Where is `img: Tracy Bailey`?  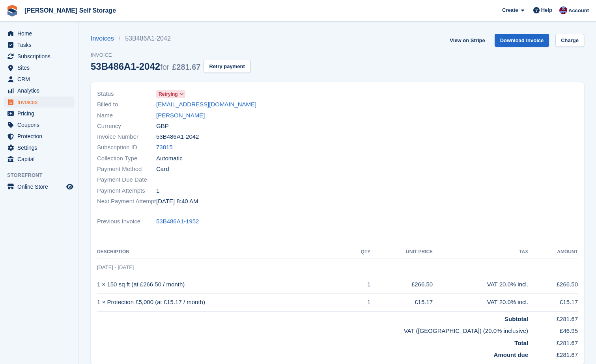
img: Tracy Bailey is located at coordinates (563, 10).